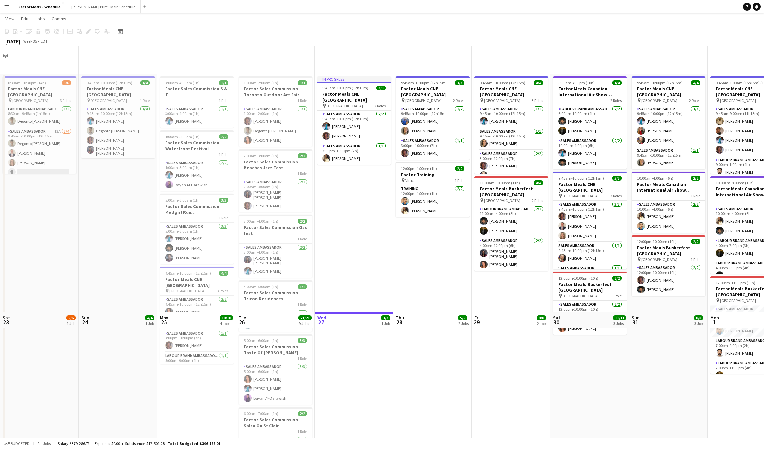 The image size is (764, 449). Describe the element at coordinates (71, 324) in the screenshot. I see `div: 1 Job` at that location.